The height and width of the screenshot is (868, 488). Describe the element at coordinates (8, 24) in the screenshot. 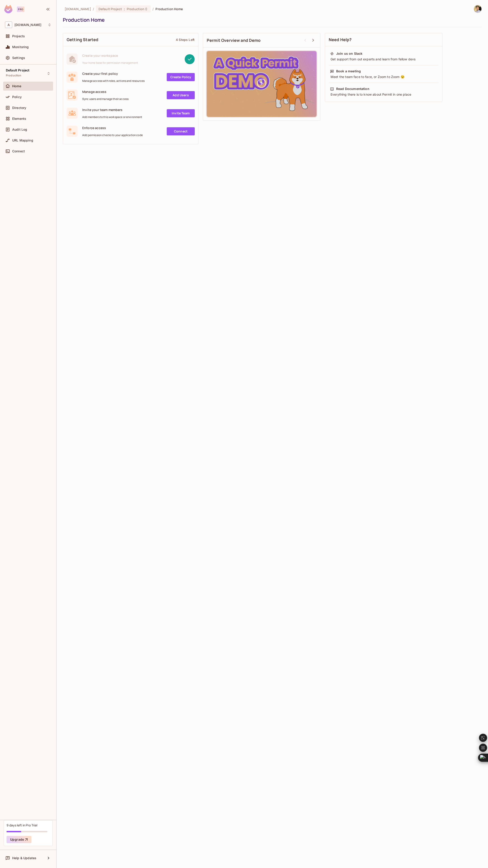

I see `span: A` at that location.